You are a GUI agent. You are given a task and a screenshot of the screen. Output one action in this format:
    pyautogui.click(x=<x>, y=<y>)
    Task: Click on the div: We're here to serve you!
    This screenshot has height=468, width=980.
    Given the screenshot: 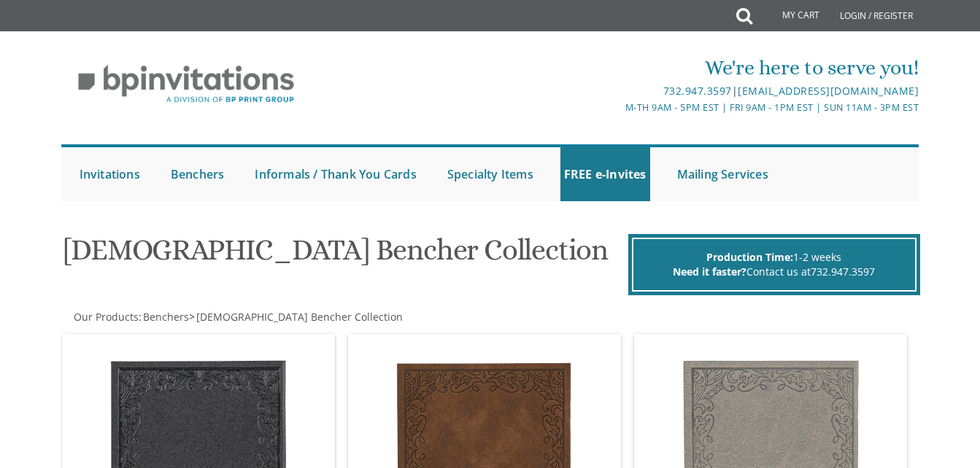 What is the action you would take?
    pyautogui.click(x=633, y=67)
    